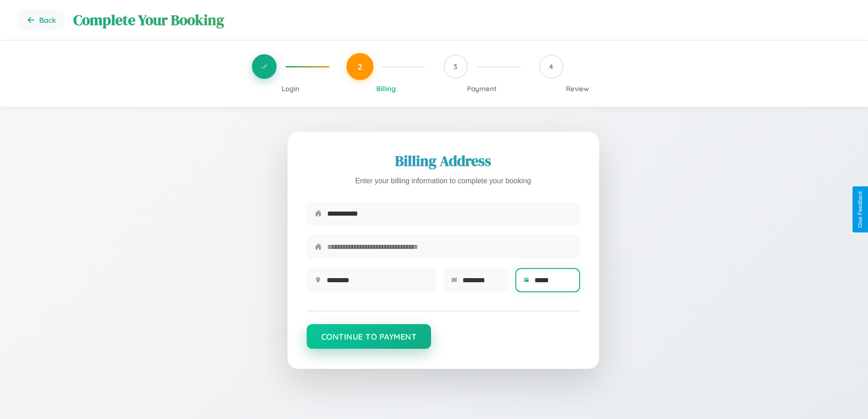 This screenshot has width=868, height=419. Describe the element at coordinates (461, 20) in the screenshot. I see `h1: Complete Your Booking` at that location.